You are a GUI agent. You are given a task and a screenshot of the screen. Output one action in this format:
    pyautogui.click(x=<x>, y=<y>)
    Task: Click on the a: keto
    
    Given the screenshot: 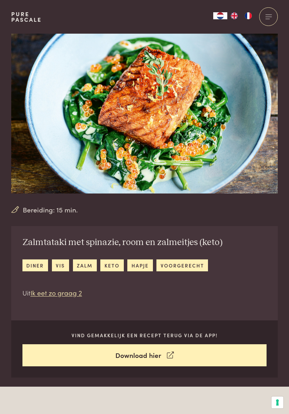 What is the action you would take?
    pyautogui.click(x=112, y=265)
    